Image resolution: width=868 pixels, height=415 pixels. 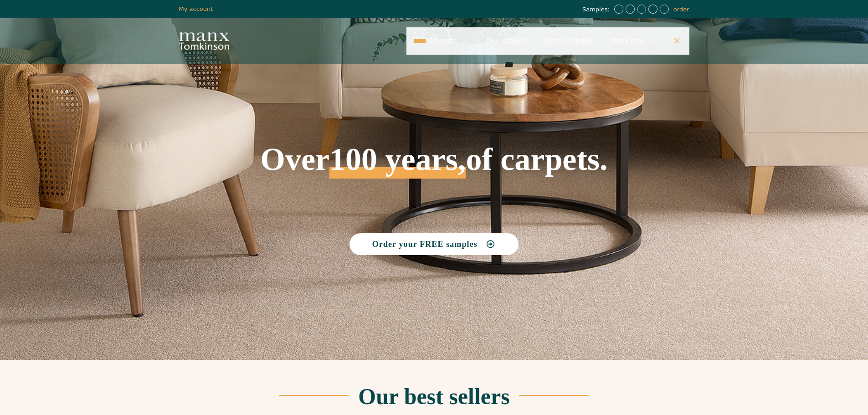 I want to click on span: Samples:, so click(x=597, y=10).